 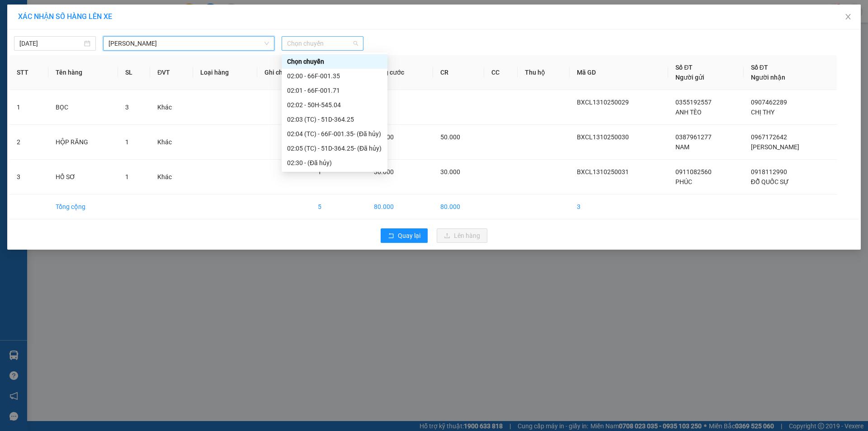 I want to click on span: BXCL1310250031, so click(x=603, y=171).